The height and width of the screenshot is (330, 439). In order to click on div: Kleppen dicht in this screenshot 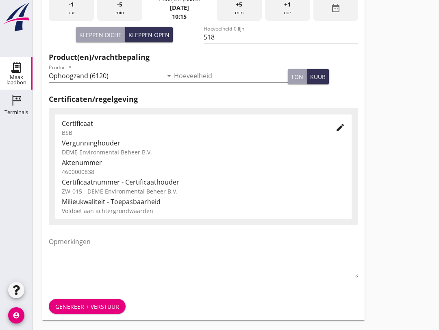, I will do `click(101, 35)`.